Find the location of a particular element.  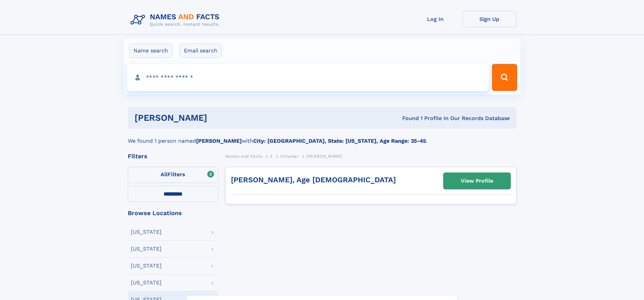

input: search input is located at coordinates (308, 78).